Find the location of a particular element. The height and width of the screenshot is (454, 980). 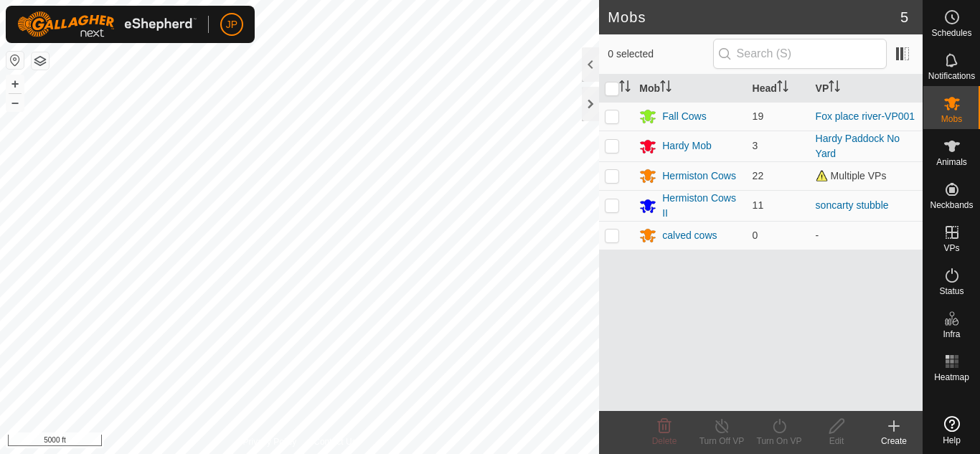

h2: Mobs is located at coordinates (754, 17).